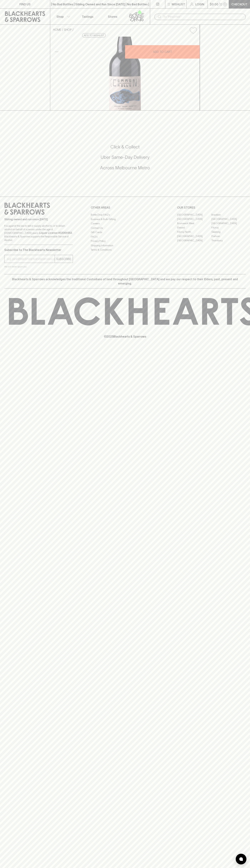 Image resolution: width=250 pixels, height=868 pixels. What do you see at coordinates (228, 228) in the screenshot?
I see `a: Fitzroy` at bounding box center [228, 228].